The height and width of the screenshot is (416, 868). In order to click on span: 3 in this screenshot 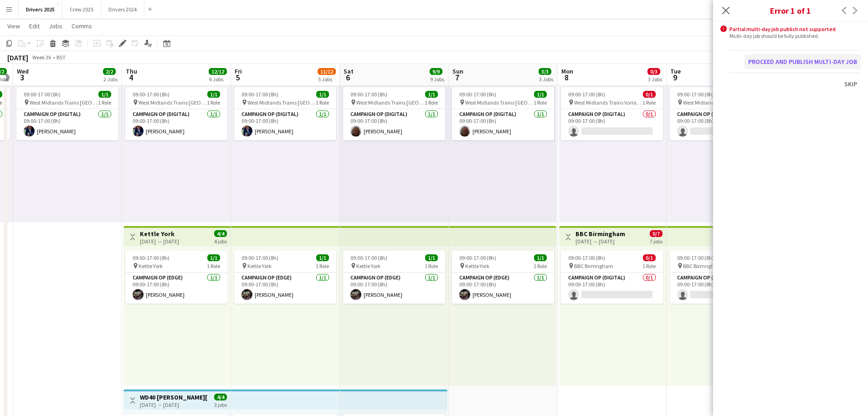, I will do `click(22, 77)`.